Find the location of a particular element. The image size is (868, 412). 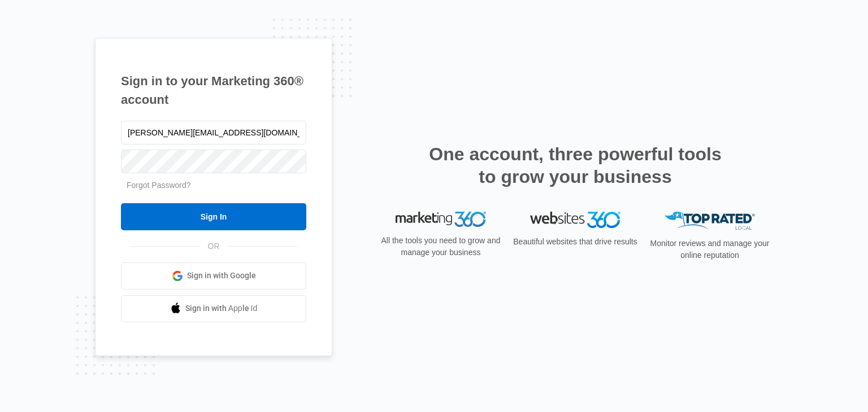

p: Beautiful websites that drive results is located at coordinates (575, 241).